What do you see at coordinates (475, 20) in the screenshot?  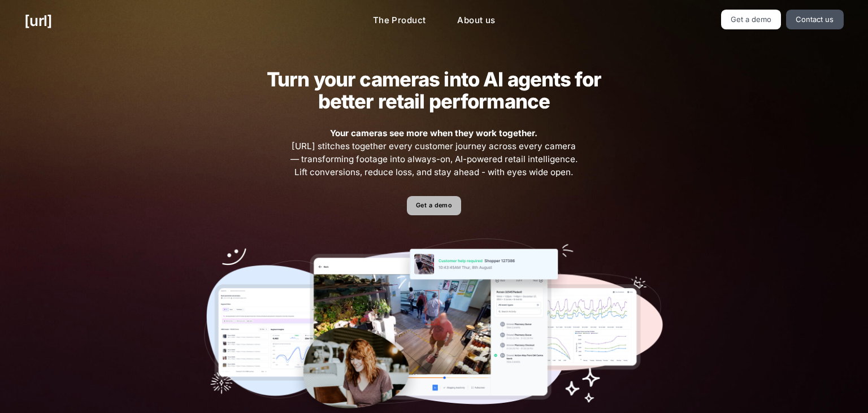 I see `a: About us` at bounding box center [475, 20].